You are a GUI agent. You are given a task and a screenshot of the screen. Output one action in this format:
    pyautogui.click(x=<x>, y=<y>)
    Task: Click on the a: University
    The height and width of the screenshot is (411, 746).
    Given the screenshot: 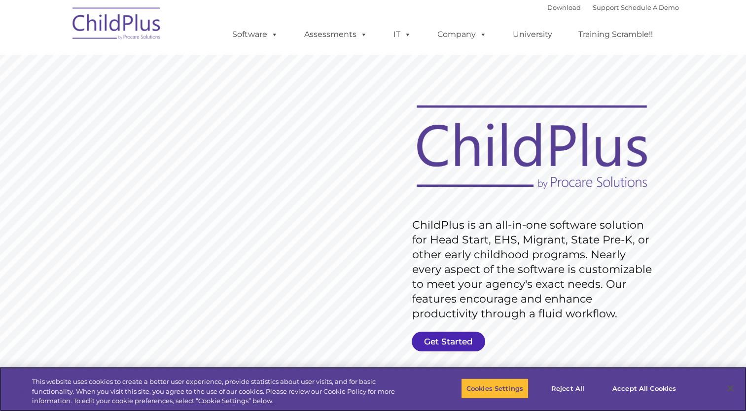 What is the action you would take?
    pyautogui.click(x=532, y=34)
    